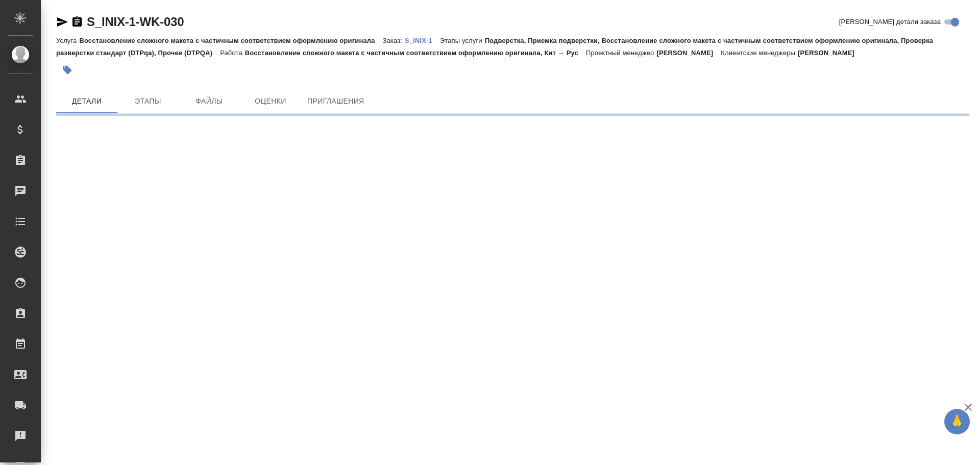  Describe the element at coordinates (62, 22) in the screenshot. I see `button: Скопировать ссылку для ЯМессенджера` at that location.